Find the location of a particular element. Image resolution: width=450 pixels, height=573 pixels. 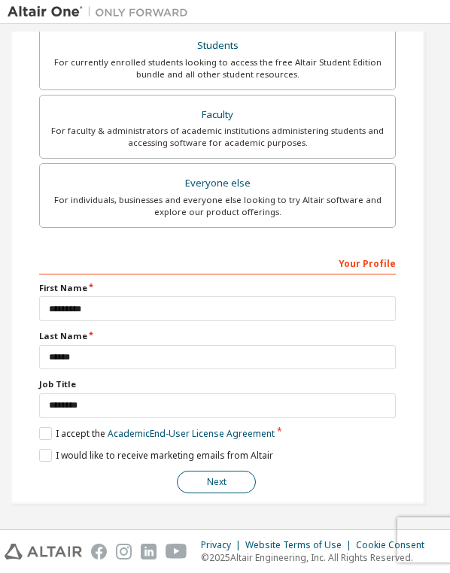

label: Job Title is located at coordinates (217, 384).